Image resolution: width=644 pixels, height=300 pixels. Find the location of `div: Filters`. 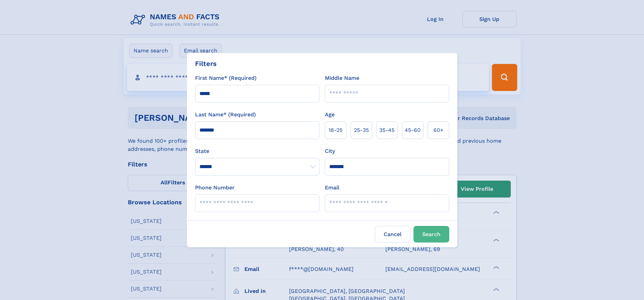

div: Filters is located at coordinates (206, 64).